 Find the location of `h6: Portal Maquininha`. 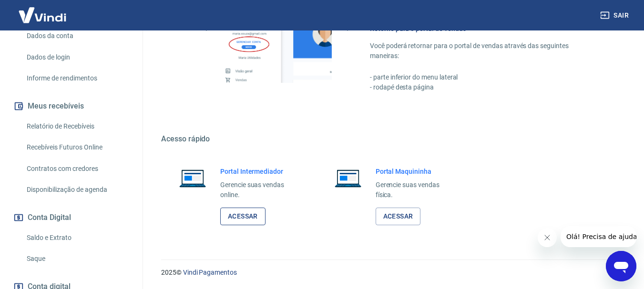

h6: Portal Maquininha is located at coordinates (415, 172).